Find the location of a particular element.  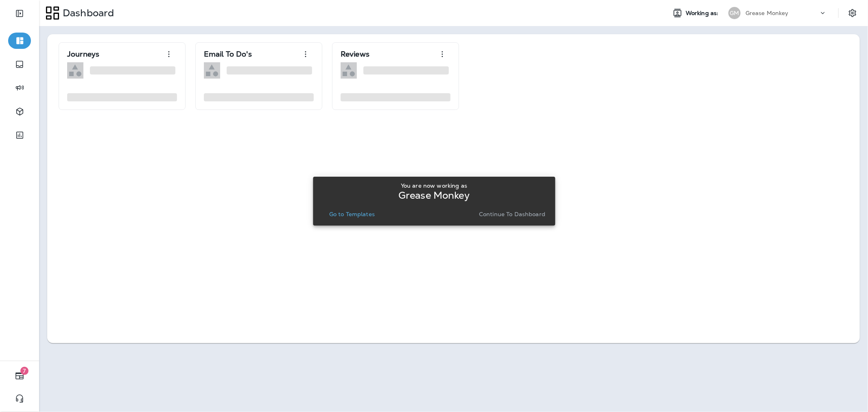

p: Go to Templates is located at coordinates (352, 214).